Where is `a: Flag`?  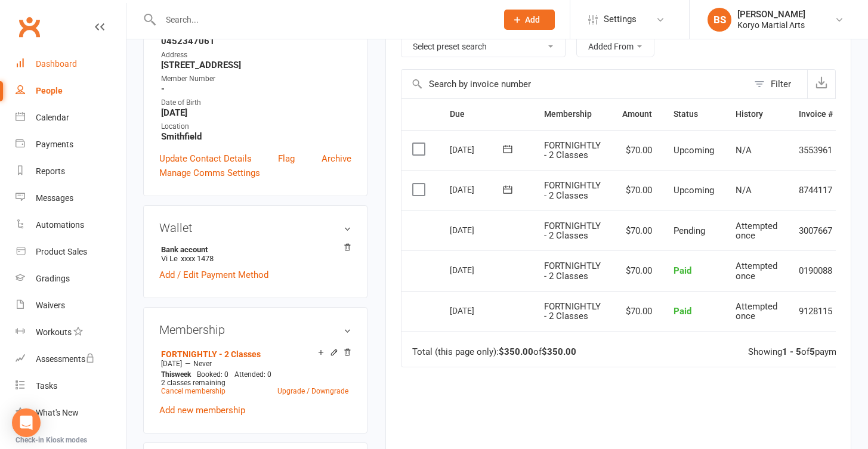
a: Flag is located at coordinates (286, 159).